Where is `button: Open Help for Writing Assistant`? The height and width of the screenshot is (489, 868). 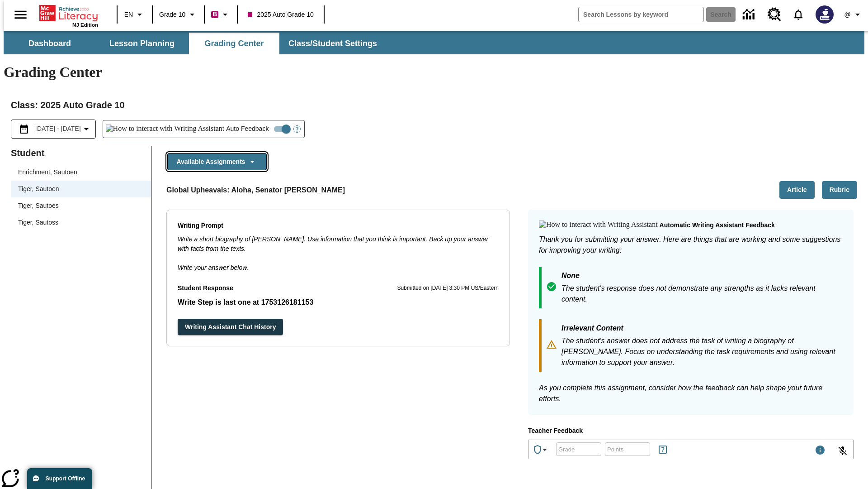 button: Open Help for Writing Assistant is located at coordinates (297, 129).